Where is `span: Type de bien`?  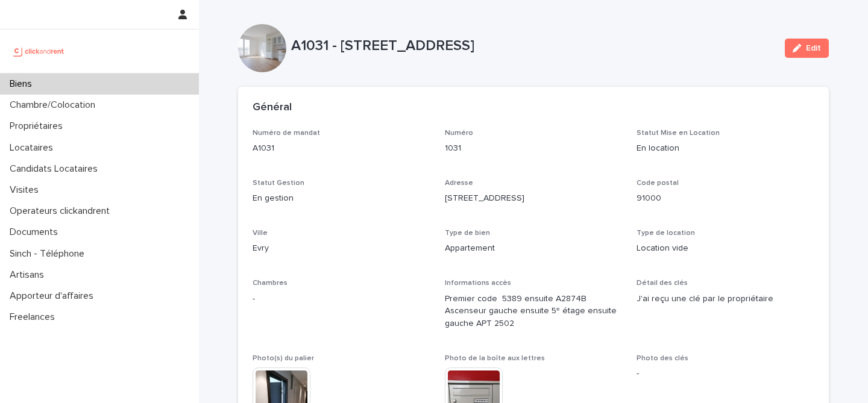
span: Type de bien is located at coordinates (467, 233).